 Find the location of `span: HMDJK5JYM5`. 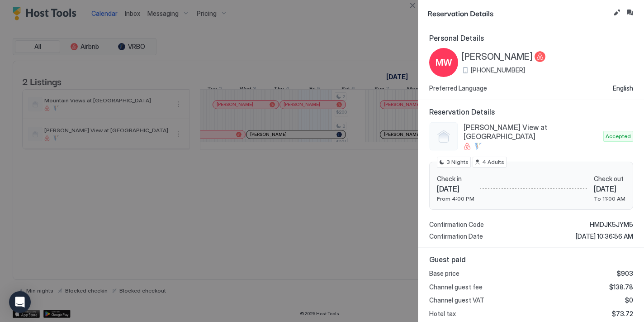

span: HMDJK5JYM5 is located at coordinates (612, 224).